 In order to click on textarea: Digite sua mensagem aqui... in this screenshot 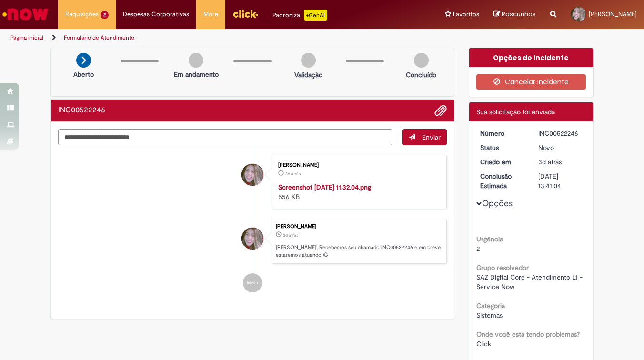, I will do `click(225, 137)`.